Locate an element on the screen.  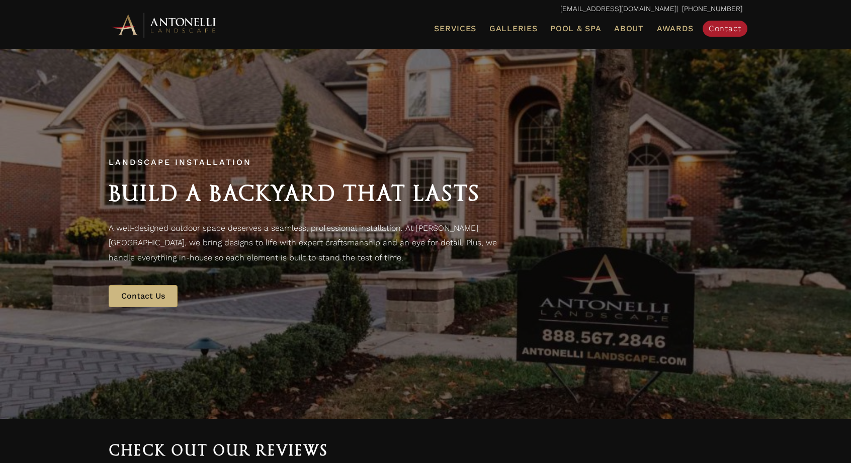
span: Pool & Spa is located at coordinates (576, 28).